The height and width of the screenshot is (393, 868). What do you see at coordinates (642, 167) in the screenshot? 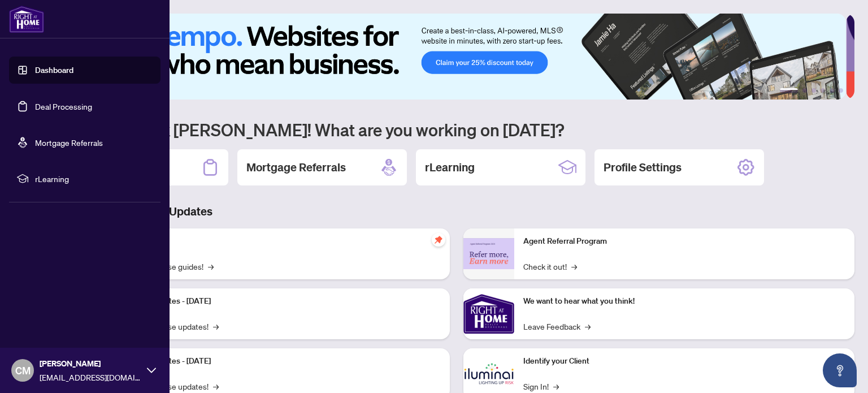
I see `h2: Profile Settings` at bounding box center [642, 167].